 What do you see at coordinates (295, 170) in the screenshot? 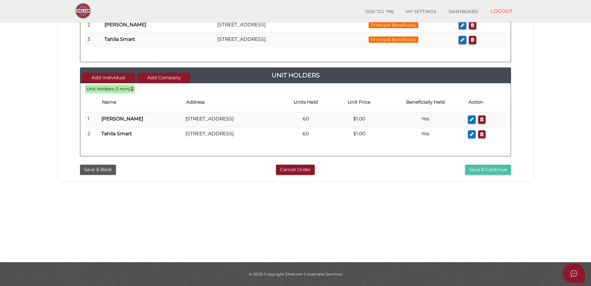
I see `button: Cancel Order` at bounding box center [295, 170].